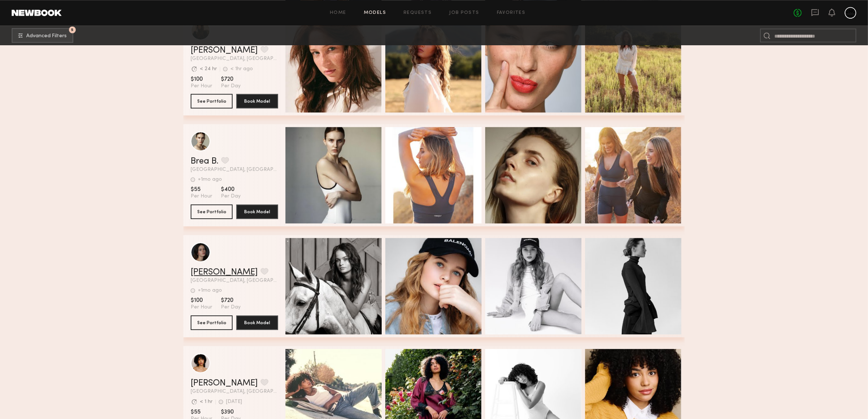 Image resolution: width=868 pixels, height=419 pixels. What do you see at coordinates (511, 13) in the screenshot?
I see `a: Favorites` at bounding box center [511, 13].